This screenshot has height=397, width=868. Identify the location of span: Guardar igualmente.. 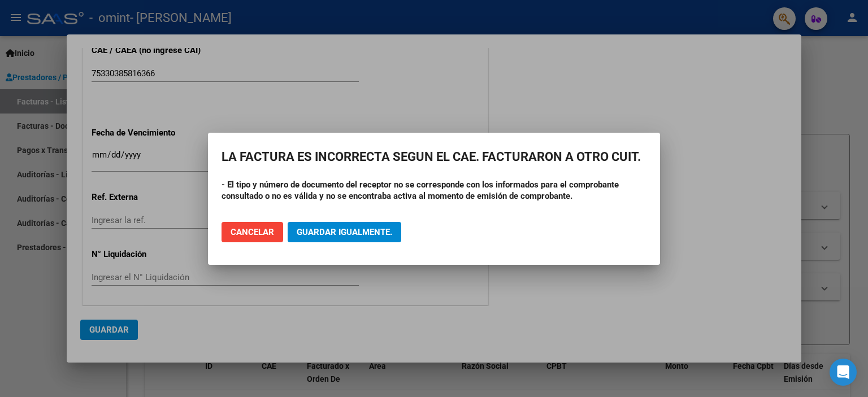
(344, 232).